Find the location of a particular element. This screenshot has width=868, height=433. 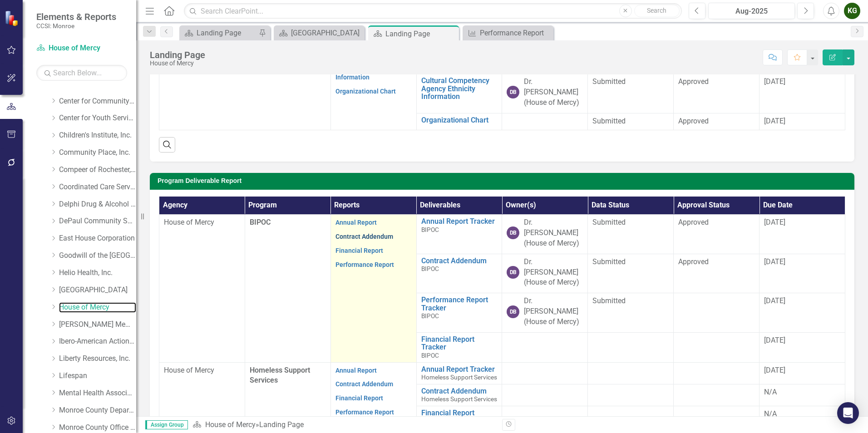

a: Performance Report Tracker is located at coordinates (460, 304).